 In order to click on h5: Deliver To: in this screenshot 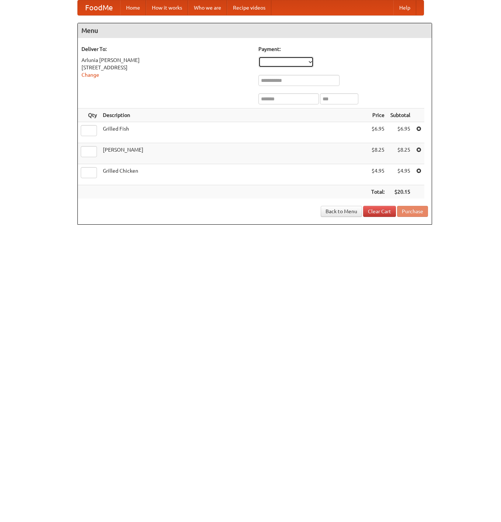, I will do `click(166, 49)`.